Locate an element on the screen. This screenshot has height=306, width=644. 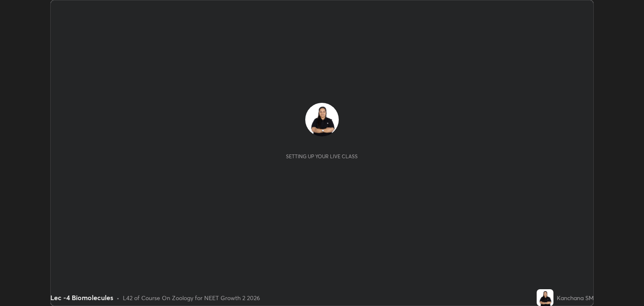
div: Setting up your live class is located at coordinates (322, 156).